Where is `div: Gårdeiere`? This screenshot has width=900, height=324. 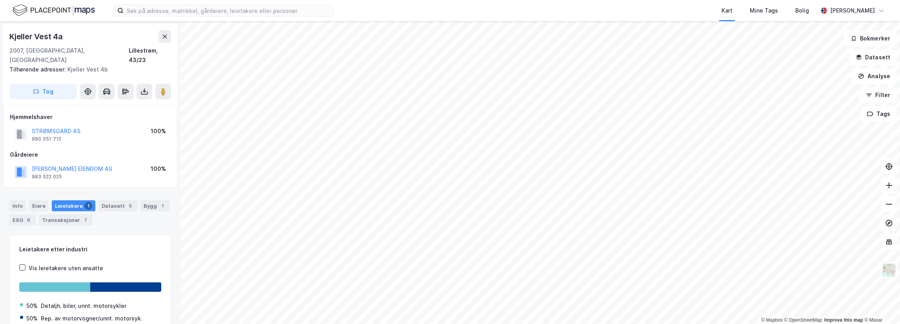 div: Gårdeiere is located at coordinates (90, 155).